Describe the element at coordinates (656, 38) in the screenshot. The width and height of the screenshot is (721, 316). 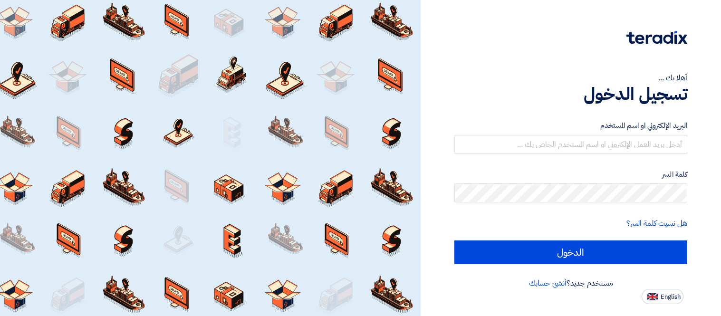
I see `img: Teradix logo` at that location.